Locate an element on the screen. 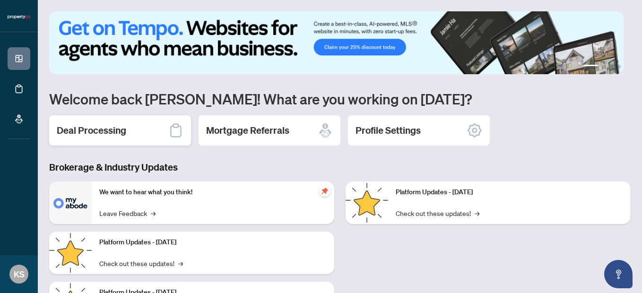 The width and height of the screenshot is (642, 293). button: Open asap is located at coordinates (618, 274).